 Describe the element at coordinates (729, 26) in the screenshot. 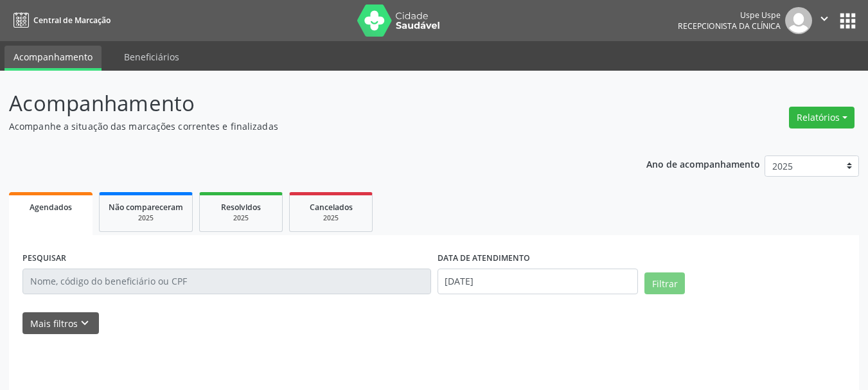

I see `span: Recepcionista da clínica` at that location.